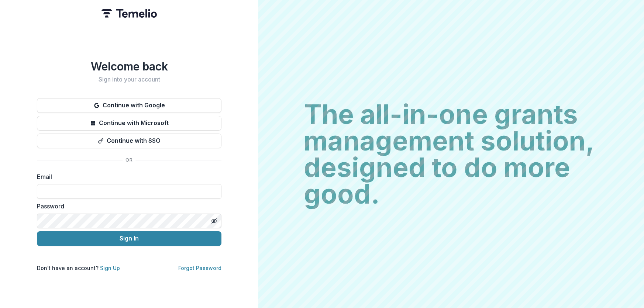  Describe the element at coordinates (78, 268) in the screenshot. I see `p: Don't have an account?` at that location.